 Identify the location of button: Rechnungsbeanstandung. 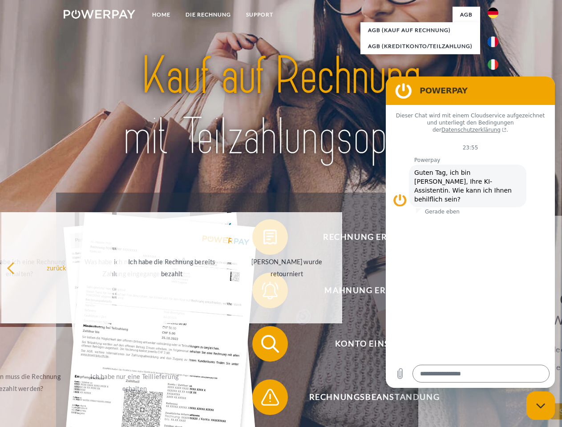
(368, 398).